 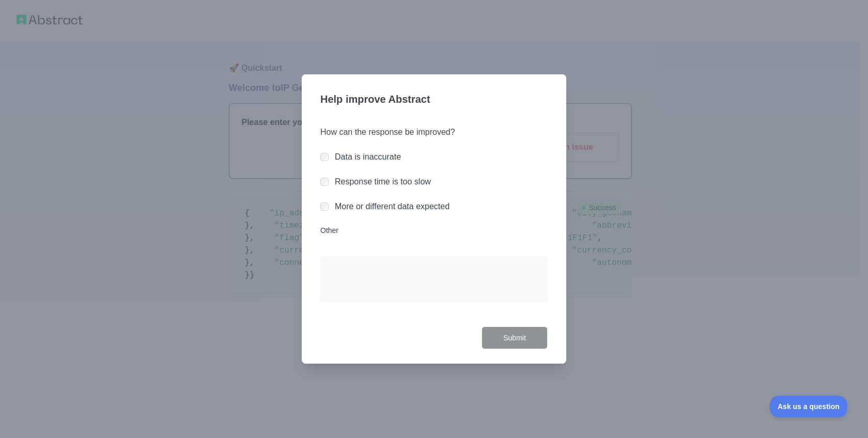 What do you see at coordinates (434, 230) in the screenshot?
I see `label: Other` at bounding box center [434, 230].